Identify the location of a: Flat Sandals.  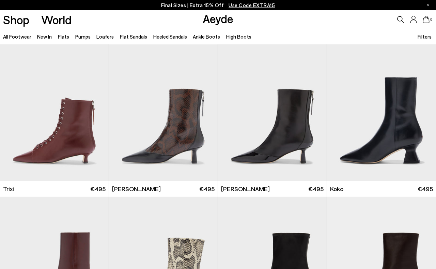
(134, 36).